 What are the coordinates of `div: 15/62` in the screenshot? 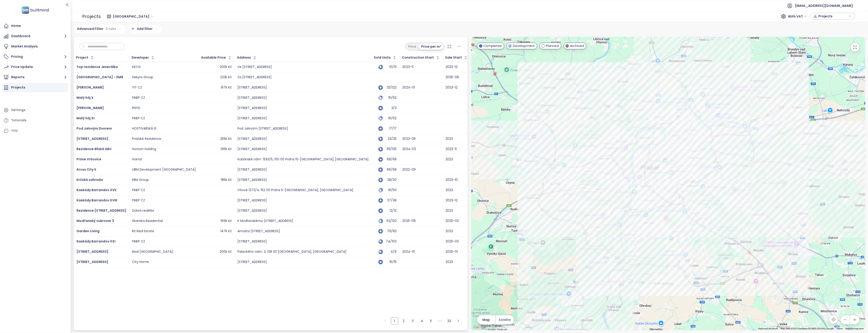 It's located at (391, 97).